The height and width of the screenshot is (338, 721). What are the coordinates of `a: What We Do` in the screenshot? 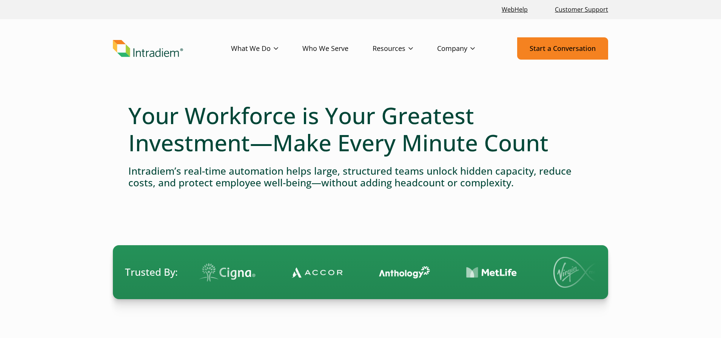 It's located at (266, 49).